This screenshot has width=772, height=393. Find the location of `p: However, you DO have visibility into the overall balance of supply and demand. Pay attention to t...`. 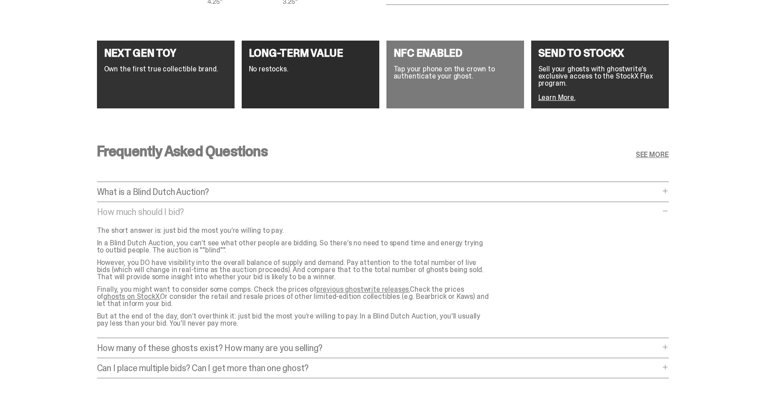

p: However, you DO have visibility into the overall balance of supply and demand. Pay attention to t... is located at coordinates (293, 270).